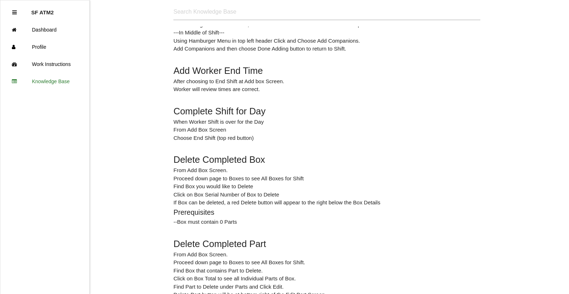 The image size is (569, 294). What do you see at coordinates (327, 71) in the screenshot?
I see `h2: Add Worker End Time` at bounding box center [327, 71].